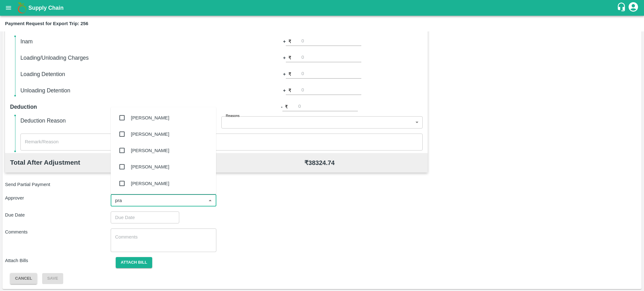 The image size is (644, 291). What do you see at coordinates (233, 116) in the screenshot?
I see `label: Reasons` at bounding box center [233, 116].